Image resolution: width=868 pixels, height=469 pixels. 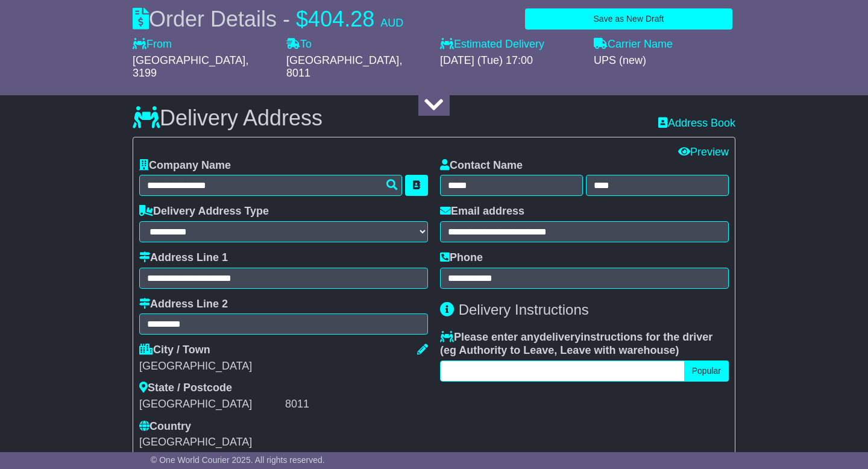 I want to click on label: Delivery Address Type, so click(x=204, y=211).